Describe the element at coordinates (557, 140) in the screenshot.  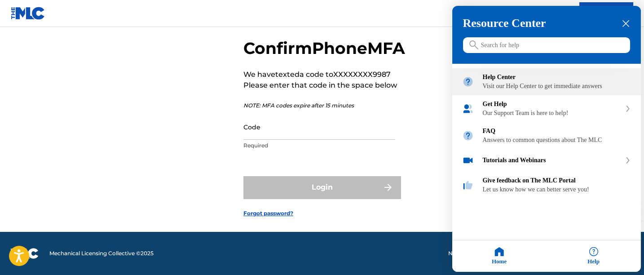
I see `div: Answers to common questions about The MLC` at that location.